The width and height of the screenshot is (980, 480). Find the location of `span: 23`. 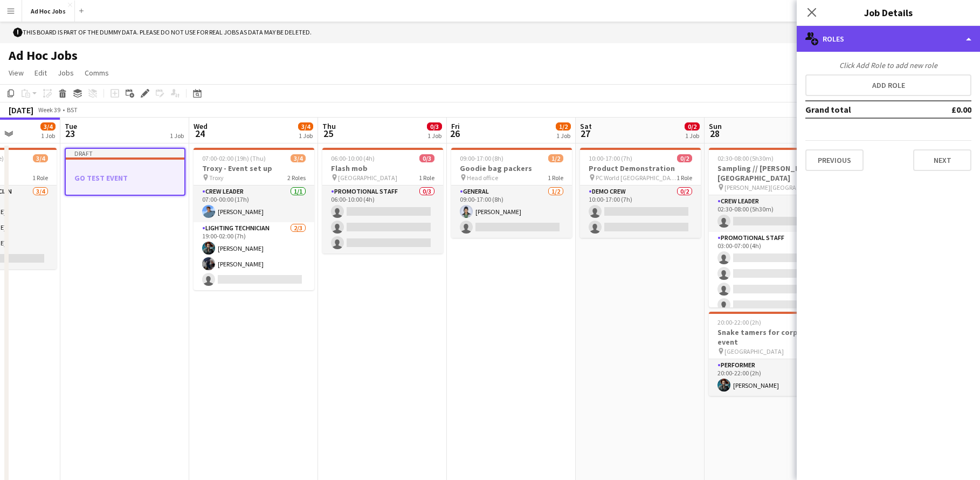

span: 23 is located at coordinates (70, 133).